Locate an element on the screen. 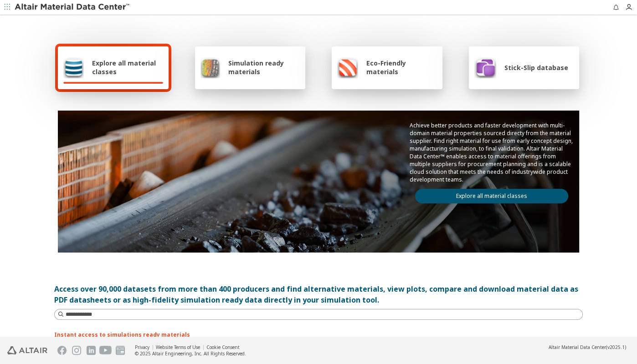 Image resolution: width=637 pixels, height=364 pixels. a: Explore all material classes is located at coordinates (492, 196).